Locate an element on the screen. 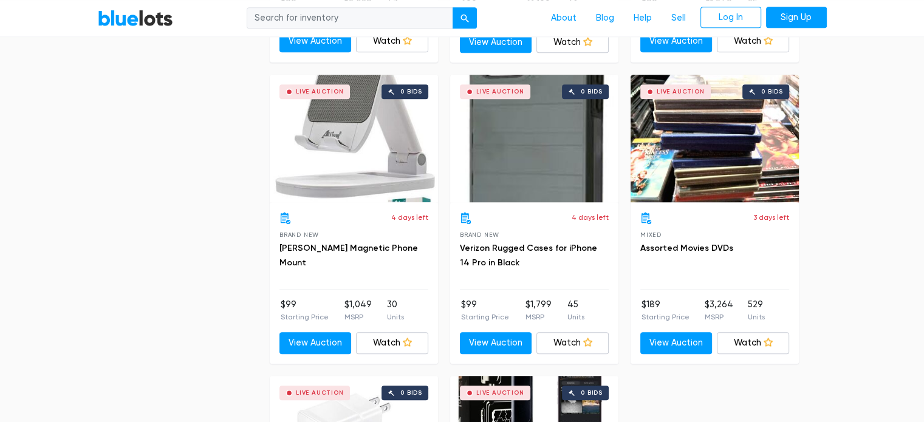 The height and width of the screenshot is (422, 924). a: Sell is located at coordinates (678, 18).